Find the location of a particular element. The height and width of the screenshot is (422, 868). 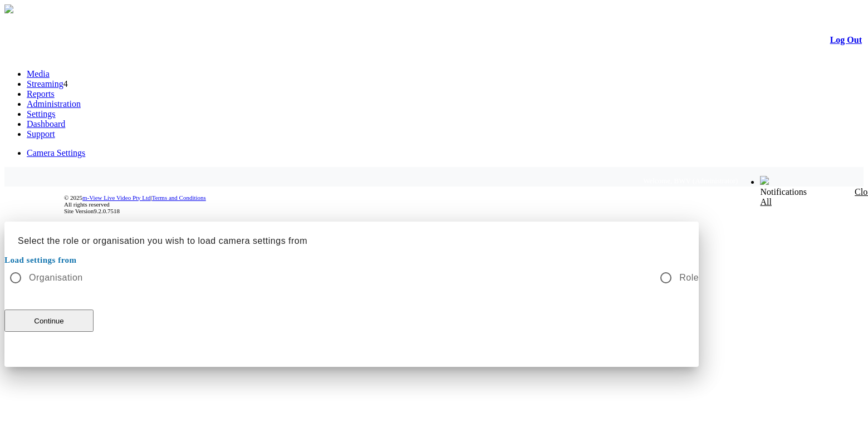

a: Settings is located at coordinates (41, 114).